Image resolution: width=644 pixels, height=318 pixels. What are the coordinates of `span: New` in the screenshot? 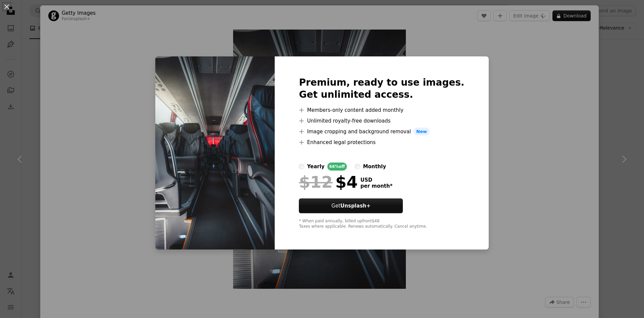 It's located at (421, 132).